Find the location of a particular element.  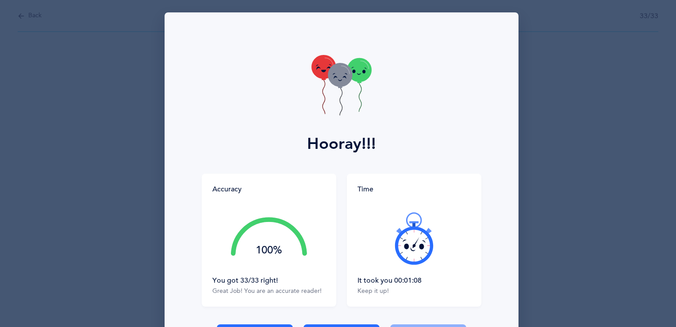

div: Accuracy is located at coordinates (227, 189).